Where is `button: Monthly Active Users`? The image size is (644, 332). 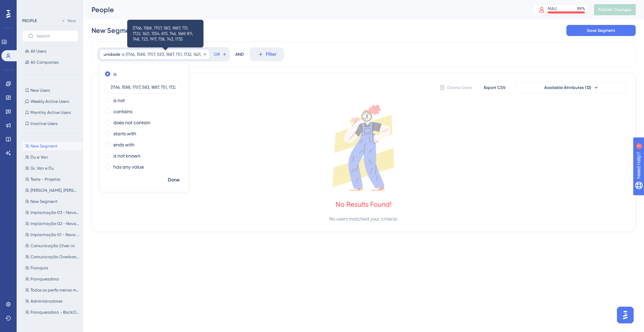
button: Monthly Active Users is located at coordinates (50, 112).